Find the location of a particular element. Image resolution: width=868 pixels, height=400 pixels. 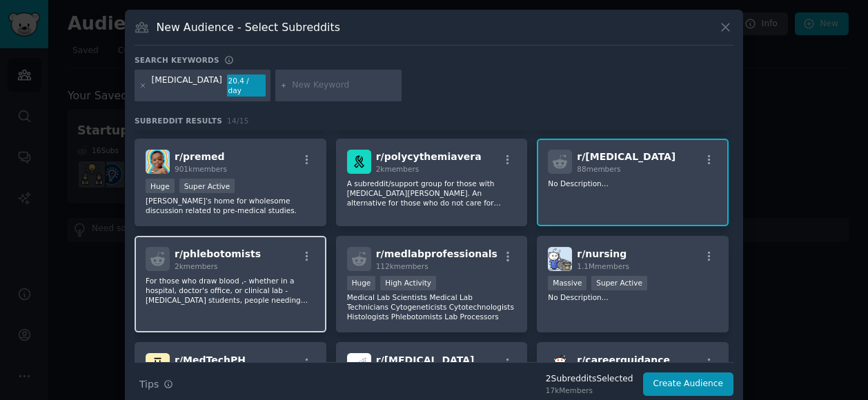

div: 17k Members is located at coordinates (589, 390).